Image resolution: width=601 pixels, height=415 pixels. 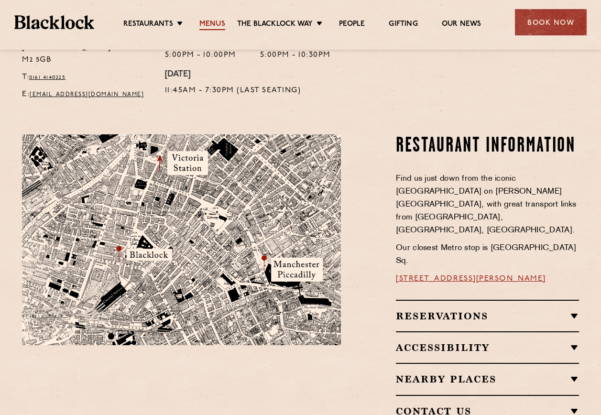 What do you see at coordinates (86, 77) in the screenshot?
I see `p: T:` at bounding box center [86, 77].